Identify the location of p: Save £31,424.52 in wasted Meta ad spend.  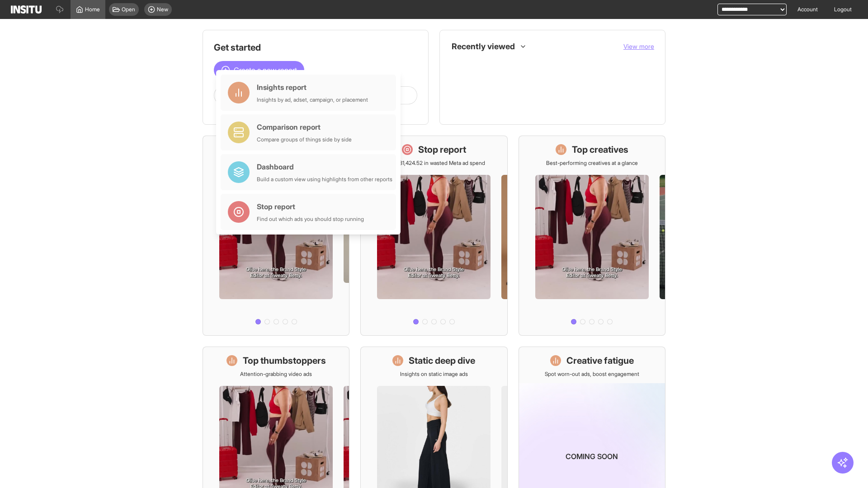
(434, 163).